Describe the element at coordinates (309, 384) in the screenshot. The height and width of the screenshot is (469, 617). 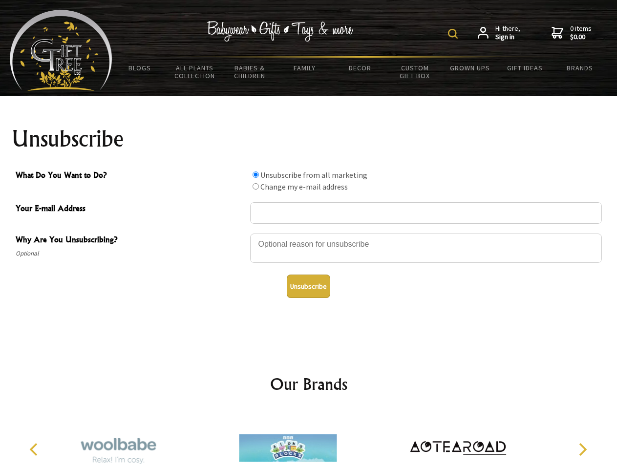
I see `h2: Our Brands` at that location.